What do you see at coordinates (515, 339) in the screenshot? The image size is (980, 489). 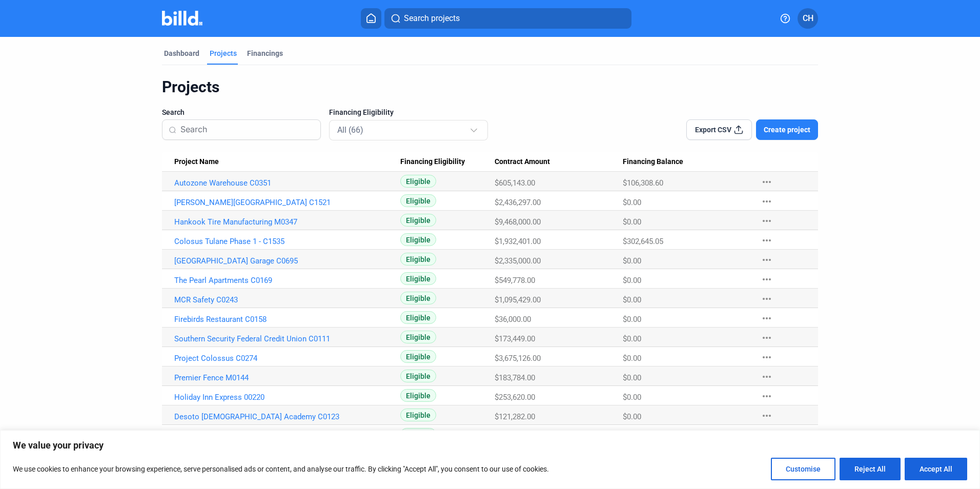 I see `span: $173,449.00` at bounding box center [515, 339].